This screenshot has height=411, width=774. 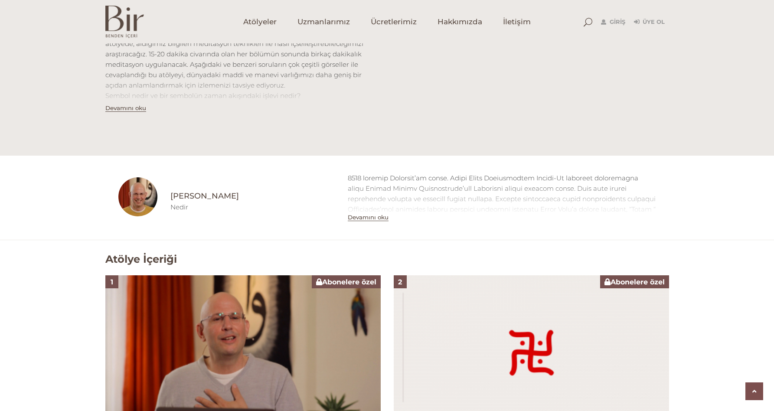 What do you see at coordinates (260, 22) in the screenshot?
I see `span: Atölyeler` at bounding box center [260, 22].